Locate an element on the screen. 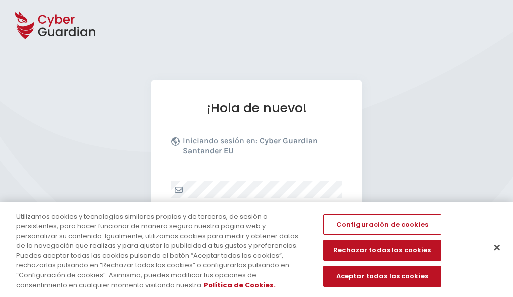 The width and height of the screenshot is (513, 297). b: Cyber Guardian Santander EU is located at coordinates (250, 145).